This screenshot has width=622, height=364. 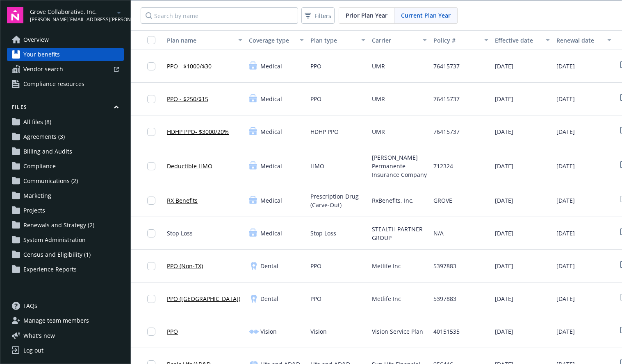 What do you see at coordinates (393, 200) in the screenshot?
I see `span: RxBenefits, Inc.` at bounding box center [393, 200].